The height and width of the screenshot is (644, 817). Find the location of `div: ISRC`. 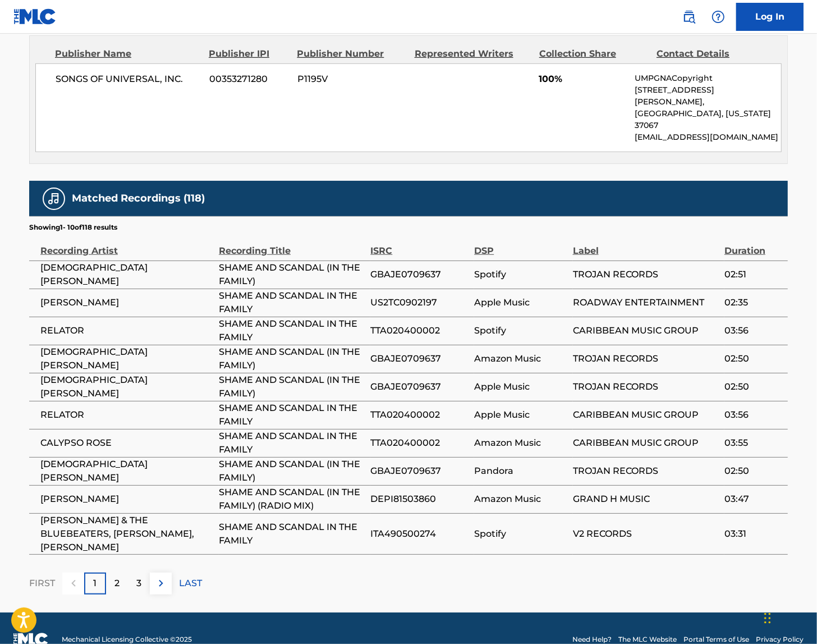

div: ISRC is located at coordinates (419, 245).